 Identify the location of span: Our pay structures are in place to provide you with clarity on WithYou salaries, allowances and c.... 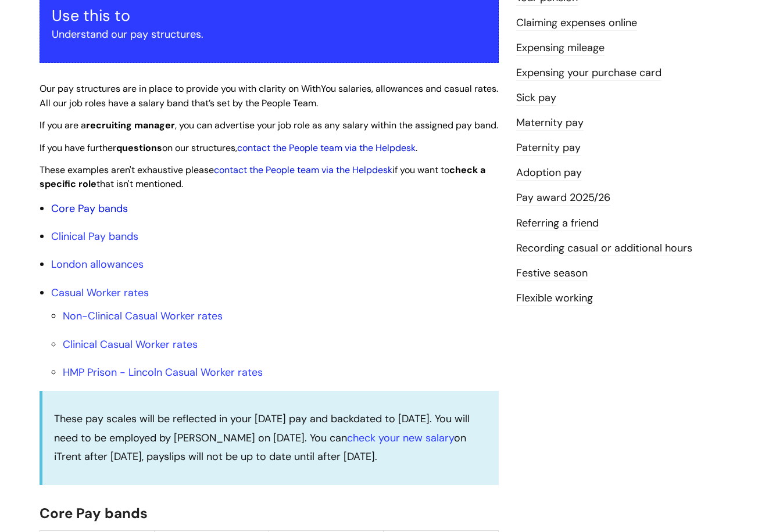
(269, 96).